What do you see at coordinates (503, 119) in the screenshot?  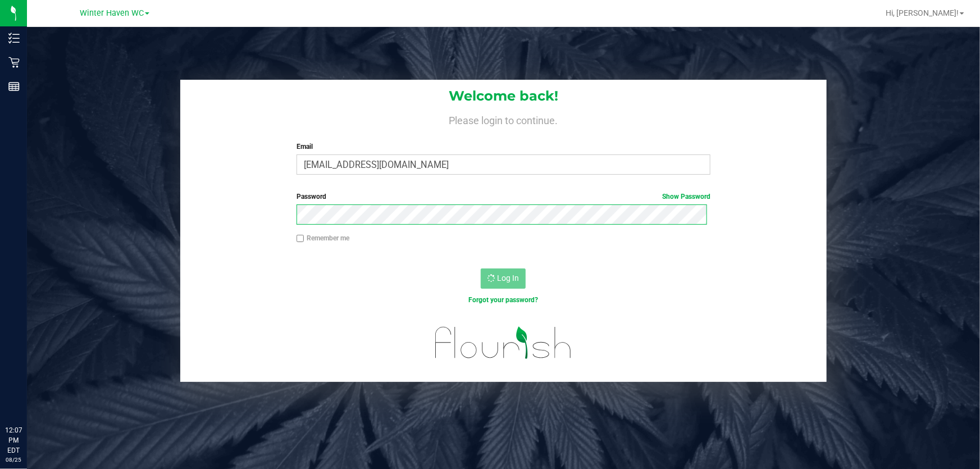 I see `h4: Please login to continue.` at bounding box center [503, 119].